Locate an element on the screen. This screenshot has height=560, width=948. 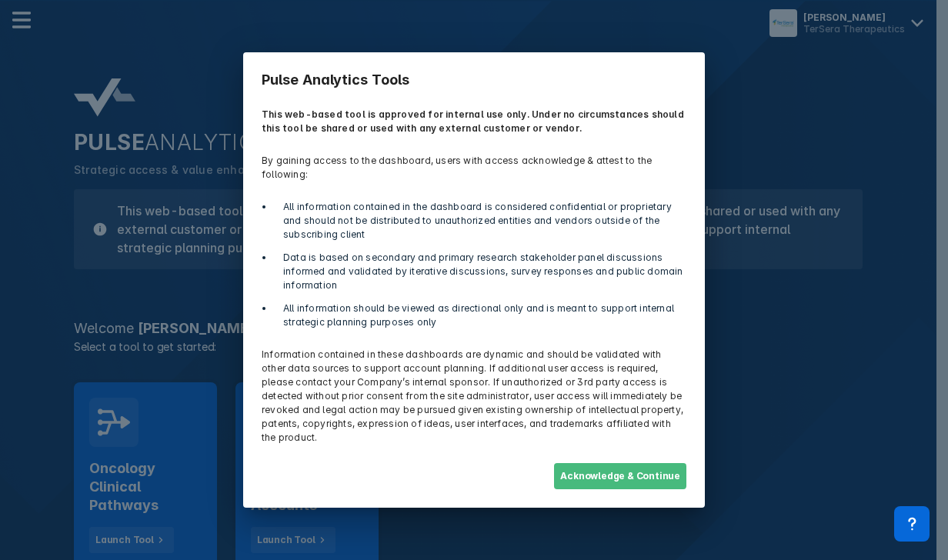
button: Acknowledge & Continue is located at coordinates (620, 477).